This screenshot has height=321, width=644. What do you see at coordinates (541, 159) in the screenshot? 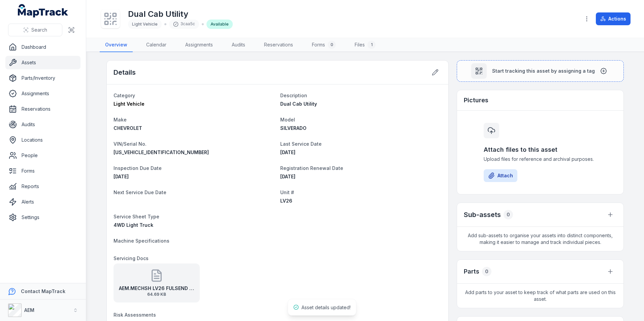
I see `span: Upload files for reference and archival purposes.` at bounding box center [541, 159].